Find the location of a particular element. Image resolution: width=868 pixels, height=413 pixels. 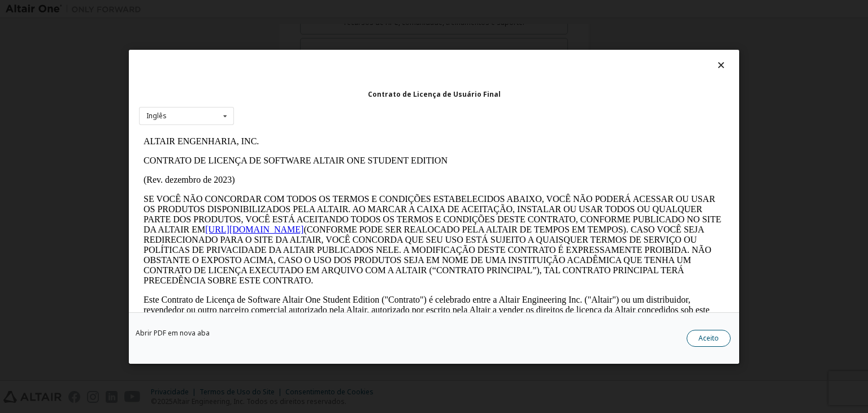

font: CONTRATO DE LICENÇA DE SOFTWARE ALTAIR ONE STUDENT EDITION is located at coordinates (157, 28).